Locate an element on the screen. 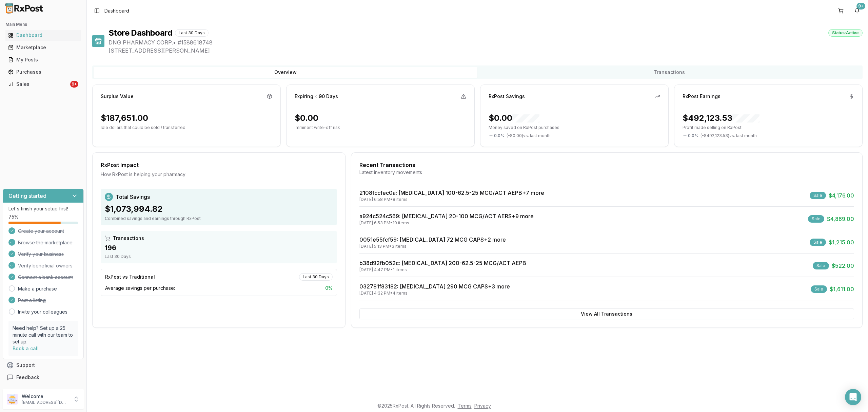 The image size is (868, 412). span: $4,869.00 is located at coordinates (840, 219).